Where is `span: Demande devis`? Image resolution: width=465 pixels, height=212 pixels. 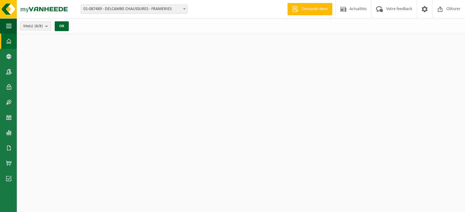
span: Demande devis is located at coordinates (314, 9).